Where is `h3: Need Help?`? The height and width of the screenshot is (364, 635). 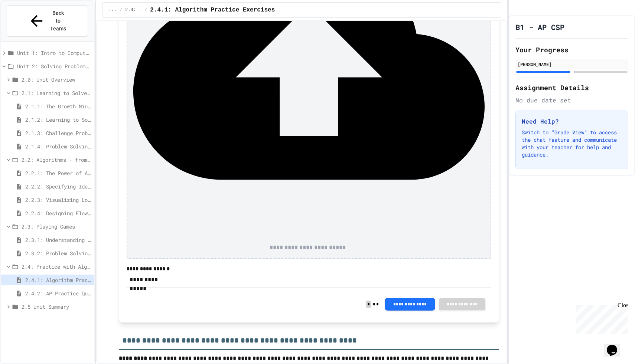 h3: Need Help? is located at coordinates (572, 121).